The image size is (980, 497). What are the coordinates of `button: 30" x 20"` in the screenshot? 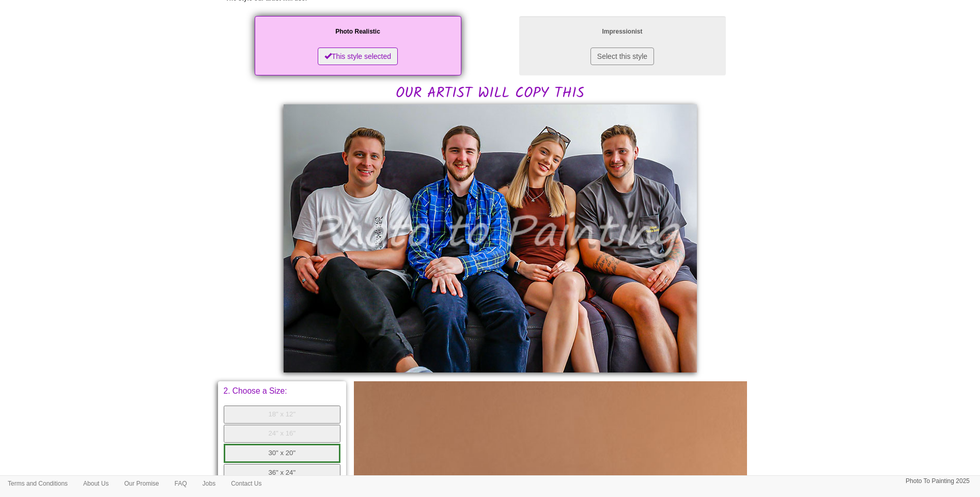 It's located at (282, 453).